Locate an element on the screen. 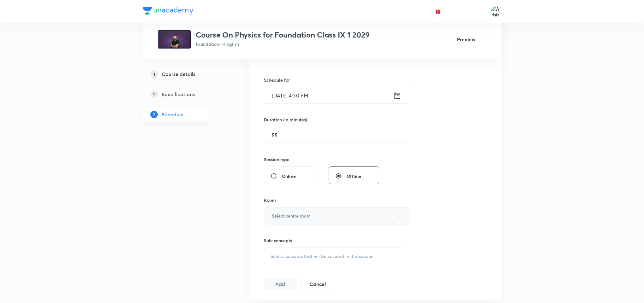 The width and height of the screenshot is (644, 303). button: Add is located at coordinates (280, 284).